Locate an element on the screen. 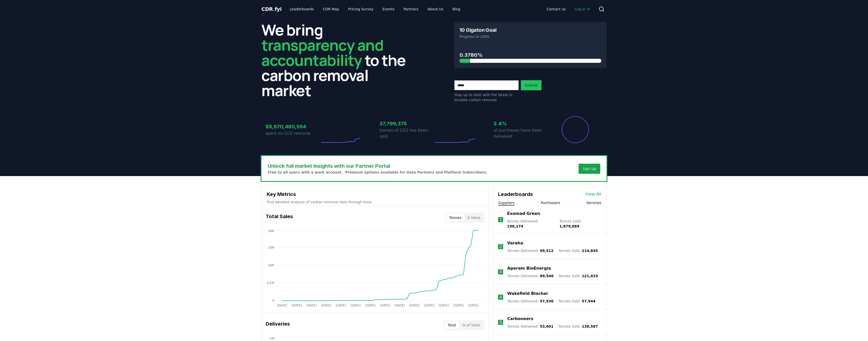 This screenshot has height=341, width=868. button: Suppliers is located at coordinates (506, 203).